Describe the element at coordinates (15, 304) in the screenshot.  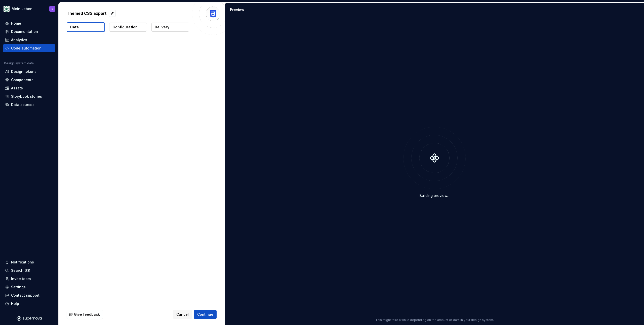
I see `div: Help` at that location.